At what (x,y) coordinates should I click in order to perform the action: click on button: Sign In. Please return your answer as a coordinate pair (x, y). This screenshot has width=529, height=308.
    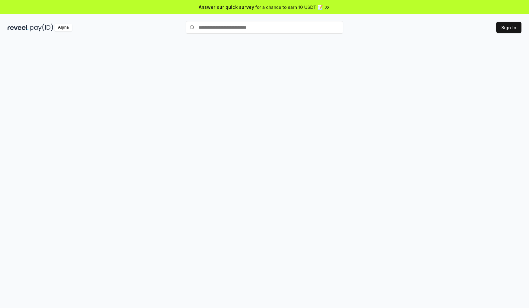
    Looking at the image, I should click on (509, 27).